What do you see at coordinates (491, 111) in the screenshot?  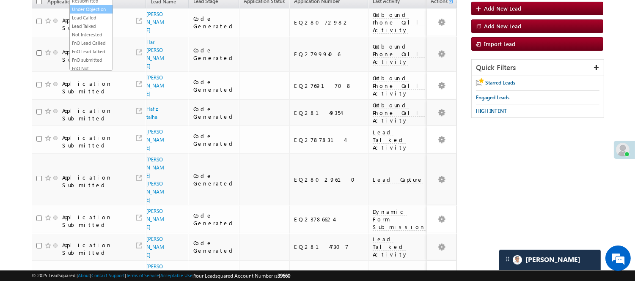 I see `span: HIGH INTENT` at bounding box center [491, 111].